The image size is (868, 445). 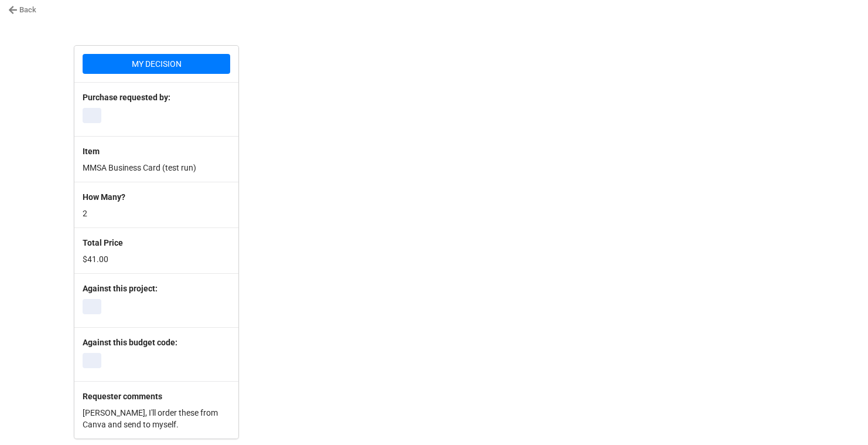 I want to click on b: Requester comments, so click(x=123, y=396).